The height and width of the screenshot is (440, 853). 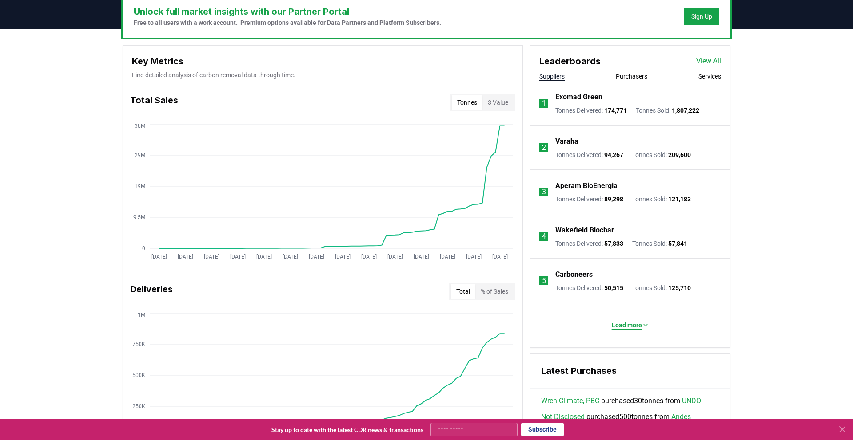 What do you see at coordinates (543, 237) in the screenshot?
I see `p: 4` at bounding box center [543, 237].